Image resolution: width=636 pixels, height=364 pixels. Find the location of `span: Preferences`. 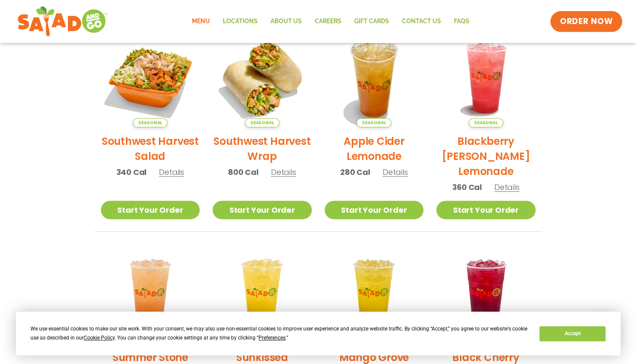

span: Preferences is located at coordinates (272, 337).